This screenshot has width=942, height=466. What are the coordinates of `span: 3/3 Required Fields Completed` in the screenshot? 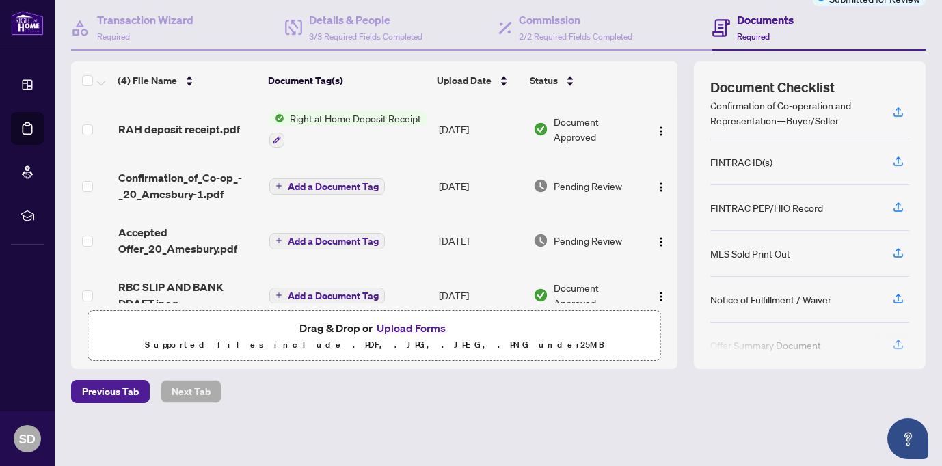 It's located at (366, 36).